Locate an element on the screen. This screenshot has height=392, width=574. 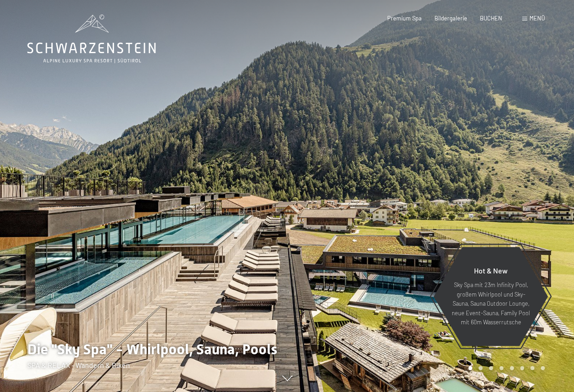
div: Carousel Page 1 (Current Slide) is located at coordinates (471, 368).